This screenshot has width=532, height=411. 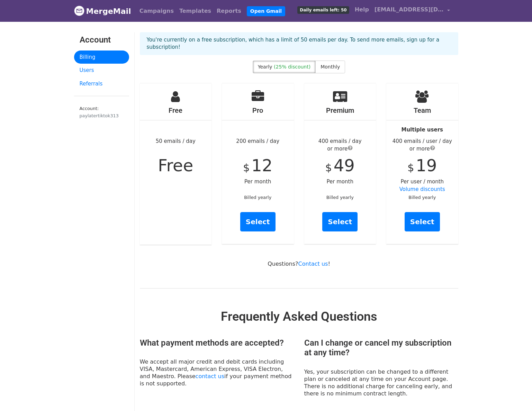 I want to click on span: Free, so click(x=175, y=165).